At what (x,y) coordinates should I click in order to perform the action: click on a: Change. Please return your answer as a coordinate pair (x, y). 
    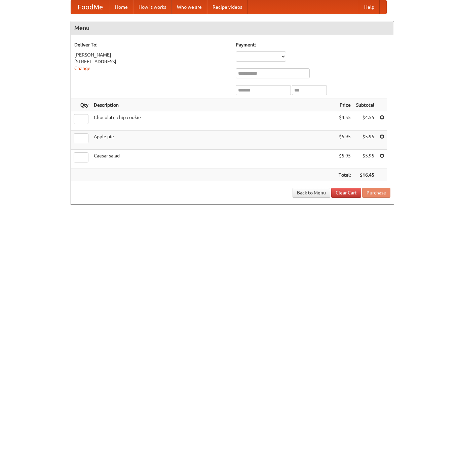
    Looking at the image, I should click on (82, 68).